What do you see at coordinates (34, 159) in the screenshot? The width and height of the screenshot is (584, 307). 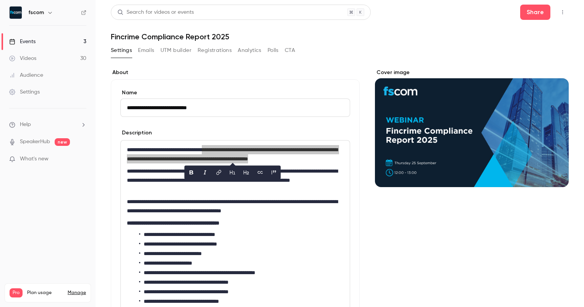 I see `span: What's new` at bounding box center [34, 159].